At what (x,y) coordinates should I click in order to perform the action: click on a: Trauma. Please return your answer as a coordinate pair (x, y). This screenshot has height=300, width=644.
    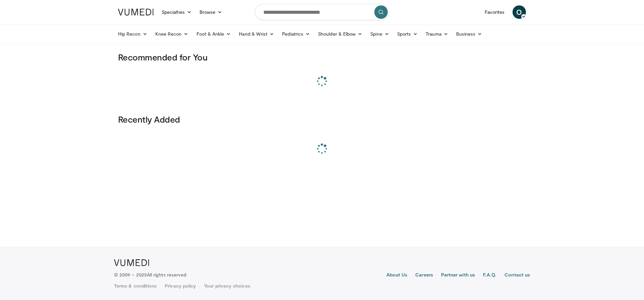
    Looking at the image, I should click on (436, 34).